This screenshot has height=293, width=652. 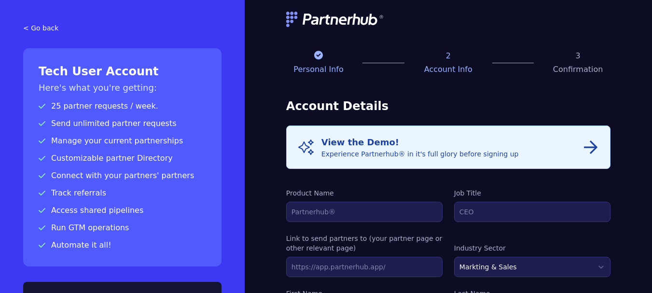 I want to click on img: logo, so click(x=335, y=19).